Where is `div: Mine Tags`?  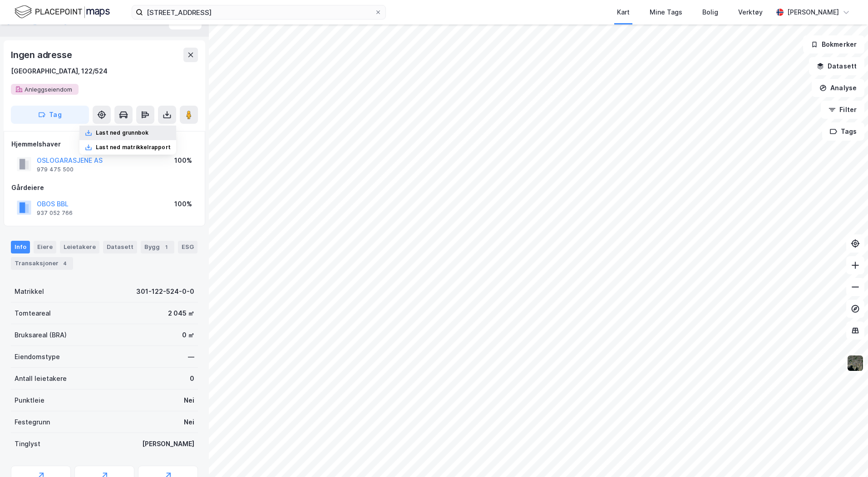 div: Mine Tags is located at coordinates (666, 13).